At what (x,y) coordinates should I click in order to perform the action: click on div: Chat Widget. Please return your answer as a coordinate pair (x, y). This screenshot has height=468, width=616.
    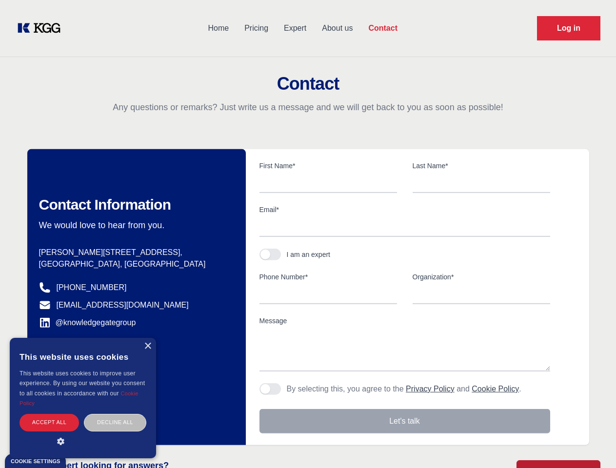
    Looking at the image, I should click on (592, 445).